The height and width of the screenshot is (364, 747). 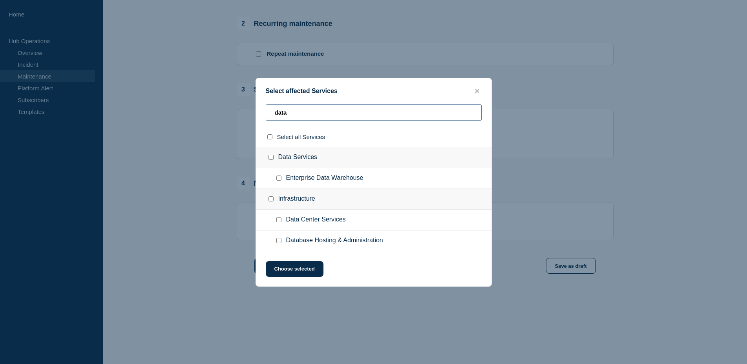 What do you see at coordinates (271, 157) in the screenshot?
I see `input: Data Services checkbox` at bounding box center [271, 157].